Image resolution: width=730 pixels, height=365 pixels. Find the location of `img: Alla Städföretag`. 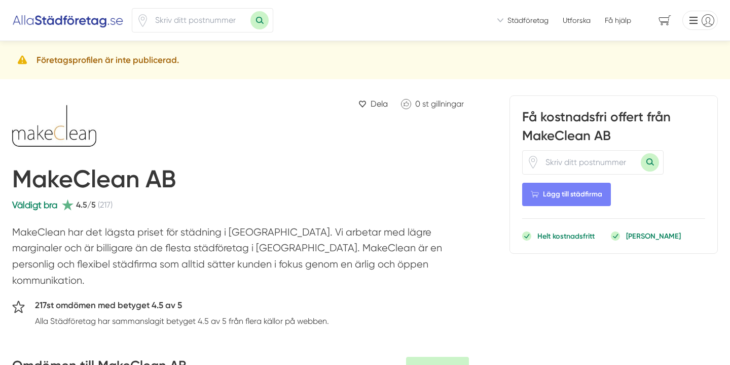

img: Alla Städföretag is located at coordinates (68, 20).